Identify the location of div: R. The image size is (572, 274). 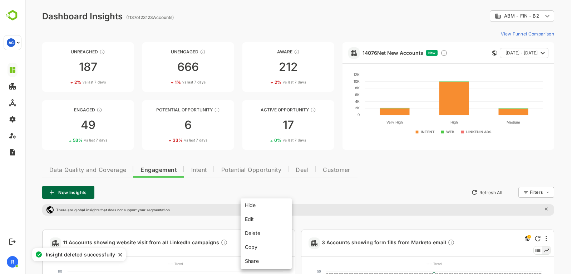
(13, 262).